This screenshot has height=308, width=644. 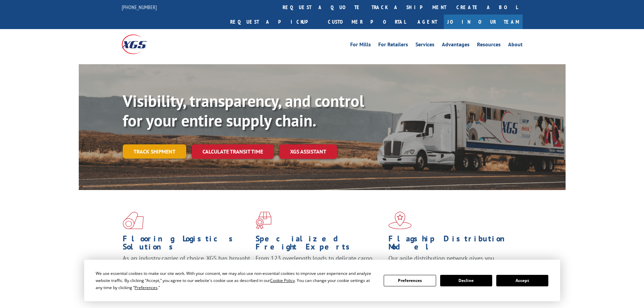 What do you see at coordinates (360, 45) in the screenshot?
I see `a: For Mills` at bounding box center [360, 45].